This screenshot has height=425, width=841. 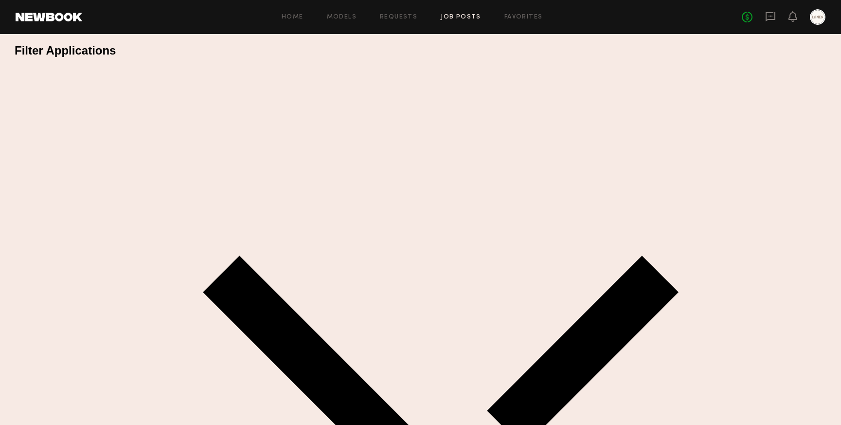 What do you see at coordinates (523, 17) in the screenshot?
I see `a: Favorites` at bounding box center [523, 17].